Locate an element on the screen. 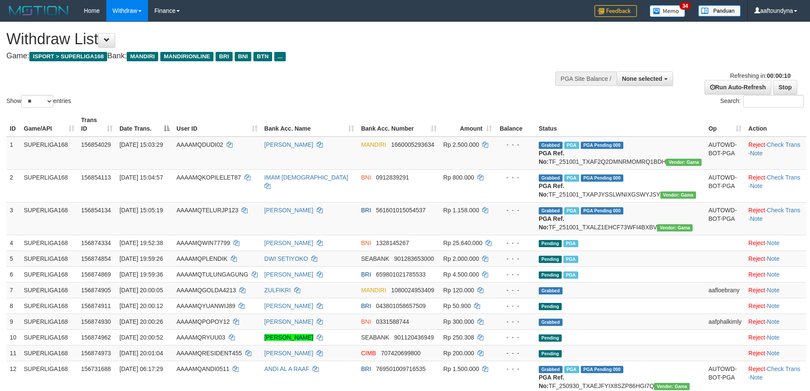  td: 11 is located at coordinates (13, 353).